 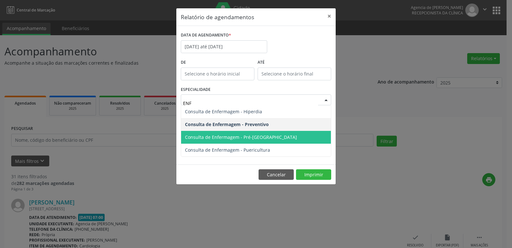 What do you see at coordinates (276, 175) in the screenshot?
I see `button: Cancelar` at bounding box center [276, 175].